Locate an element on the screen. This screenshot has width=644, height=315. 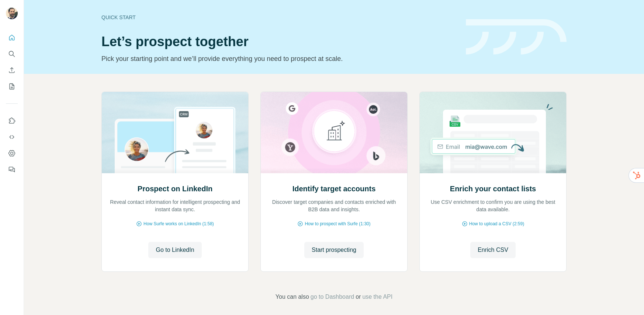
button: Start prospecting is located at coordinates (334, 250).